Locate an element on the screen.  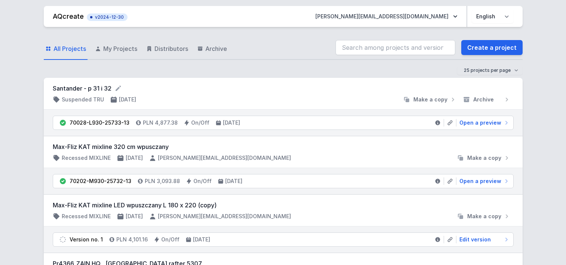
h3: Max-Fliz KAT mixline LED wpuszczany L 180 x 220 (copy) is located at coordinates (283, 205).